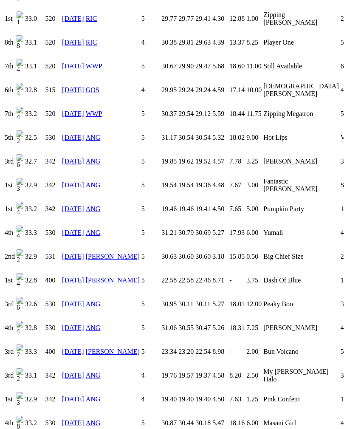 Image resolution: width=344 pixels, height=429 pixels. Describe the element at coordinates (203, 42) in the screenshot. I see `td: 29.63` at that location.